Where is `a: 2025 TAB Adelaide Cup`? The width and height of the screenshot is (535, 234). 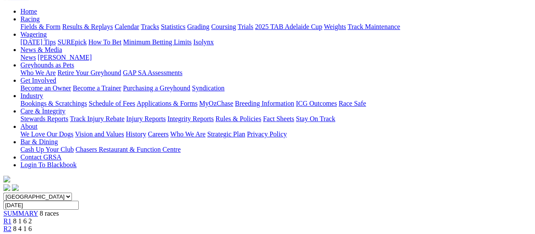 a: 2025 TAB Adelaide Cup is located at coordinates (289, 26).